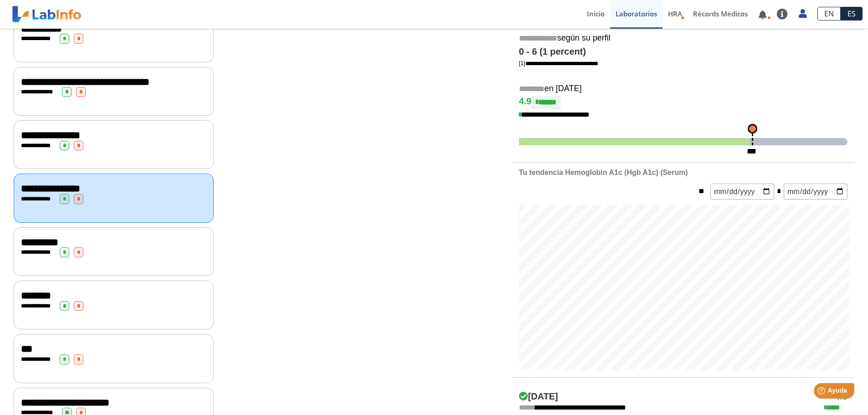  Describe the element at coordinates (675, 14) in the screenshot. I see `span: HRA` at that location.